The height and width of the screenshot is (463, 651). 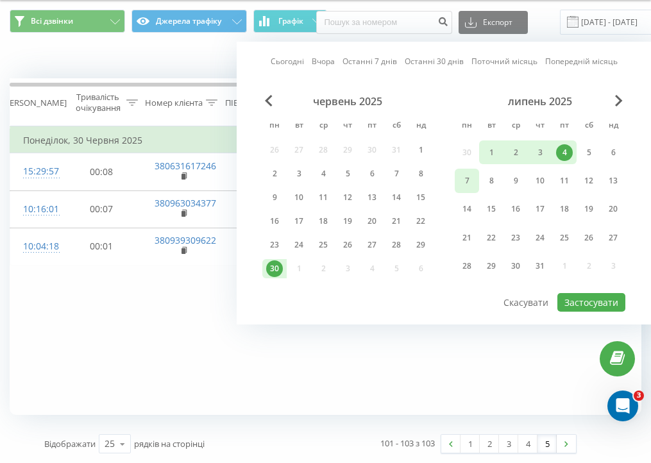 I want to click on div: ср 9 лип 2025 р., so click(x=516, y=180).